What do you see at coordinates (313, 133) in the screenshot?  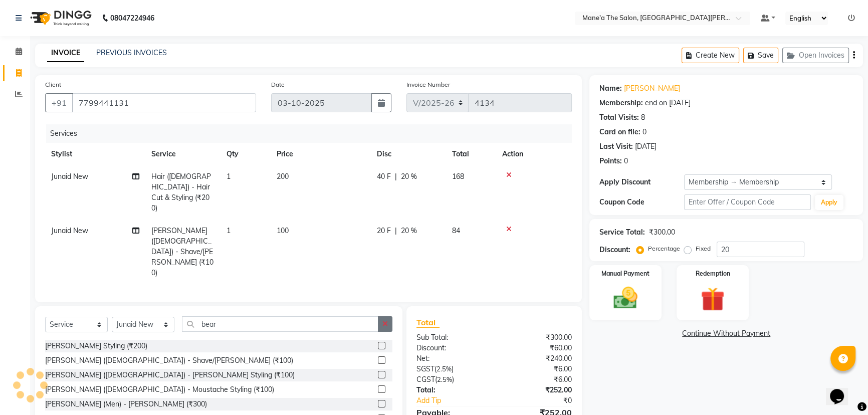 I see `div: Services` at bounding box center [313, 133].